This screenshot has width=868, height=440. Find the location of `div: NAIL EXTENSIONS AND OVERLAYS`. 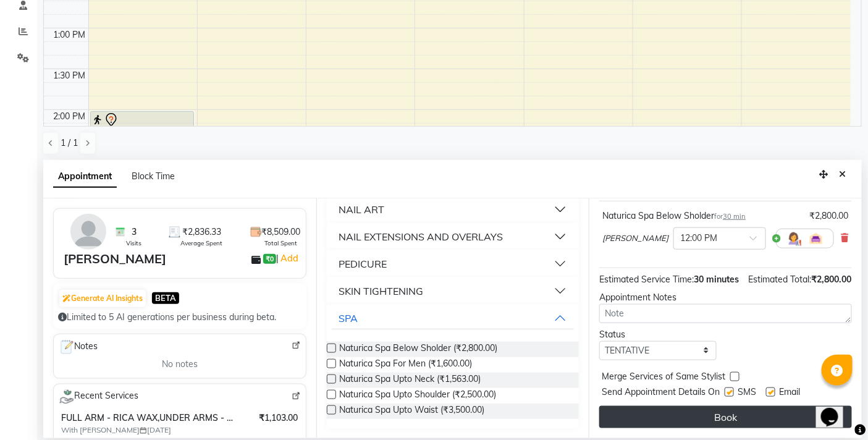

div: NAIL EXTENSIONS AND OVERLAYS is located at coordinates (421, 237).